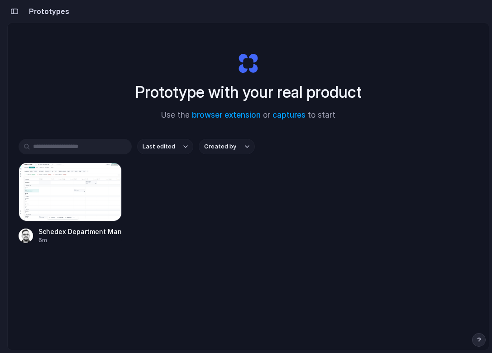 The height and width of the screenshot is (353, 492). What do you see at coordinates (249, 92) in the screenshot?
I see `h1: Prototype with your real product` at bounding box center [249, 92].